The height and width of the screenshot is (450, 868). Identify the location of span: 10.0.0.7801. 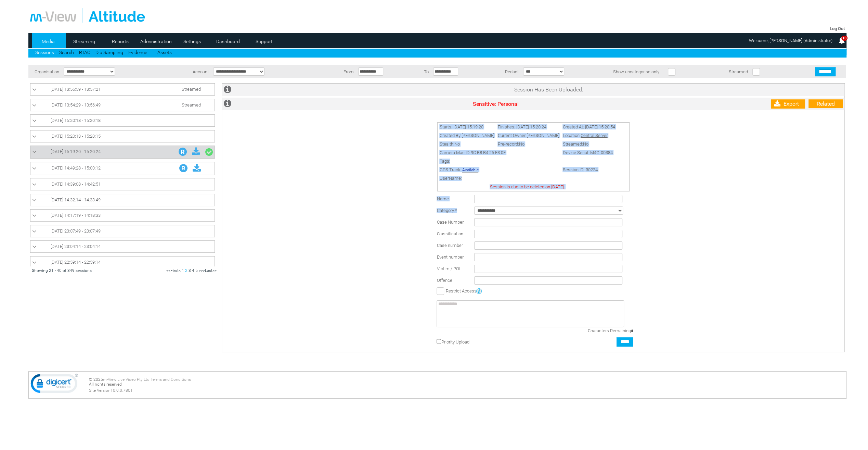
(121, 390).